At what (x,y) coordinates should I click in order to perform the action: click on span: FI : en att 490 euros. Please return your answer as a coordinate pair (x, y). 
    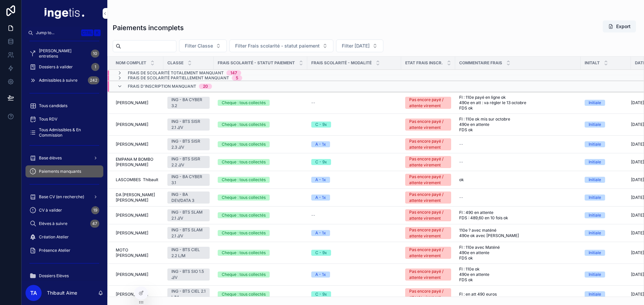
    Looking at the image, I should click on (478, 294).